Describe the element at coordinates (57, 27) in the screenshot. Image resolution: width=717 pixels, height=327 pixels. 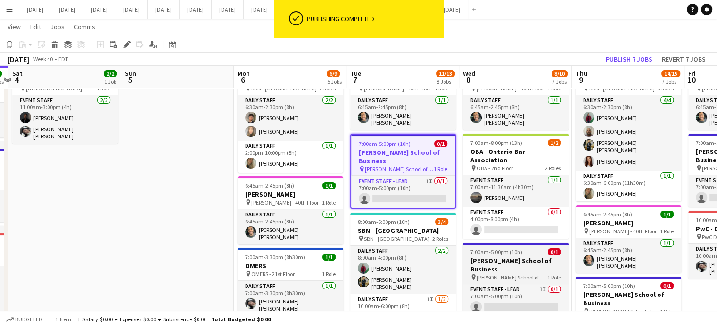
I see `span: Jobs` at that location.